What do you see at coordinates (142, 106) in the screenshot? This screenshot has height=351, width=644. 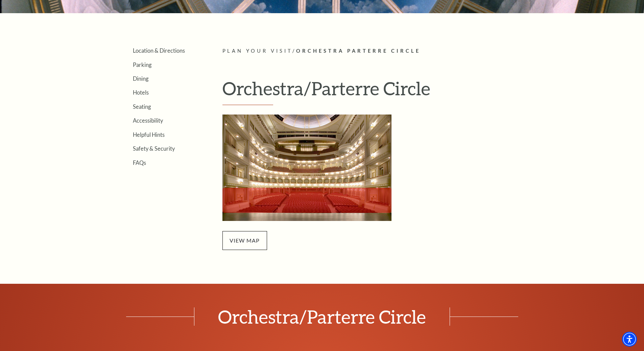 I see `a: Seating` at bounding box center [142, 106].